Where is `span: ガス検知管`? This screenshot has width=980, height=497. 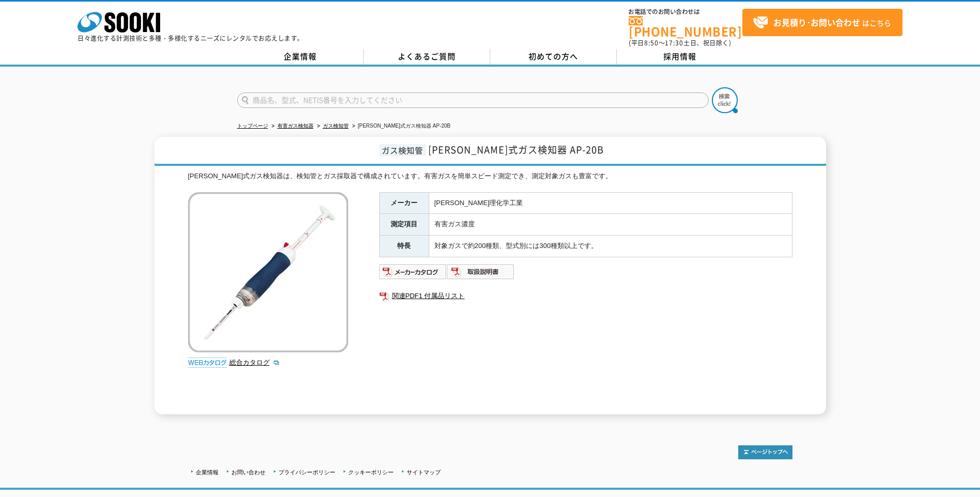
span: ガス検知管 is located at coordinates (402, 150).